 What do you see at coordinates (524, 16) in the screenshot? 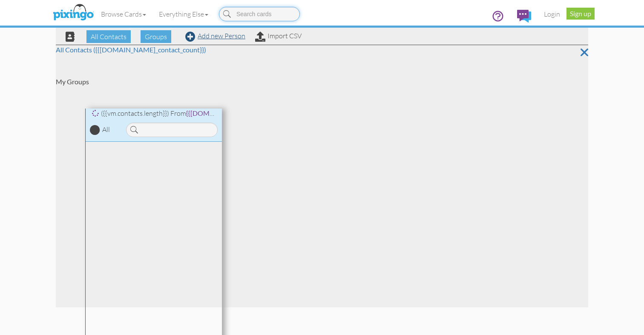
I see `img: comments.svg` at bounding box center [524, 16].